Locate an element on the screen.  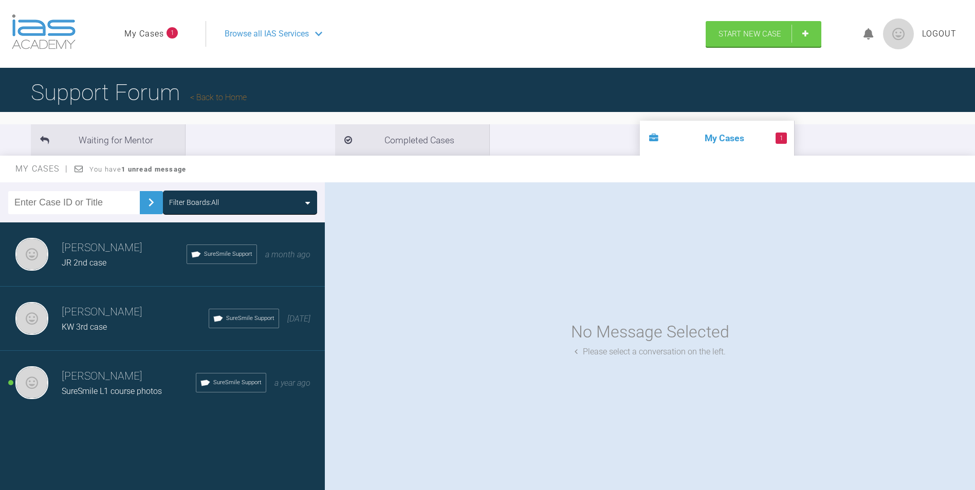
a: Back to Home is located at coordinates (218, 97).